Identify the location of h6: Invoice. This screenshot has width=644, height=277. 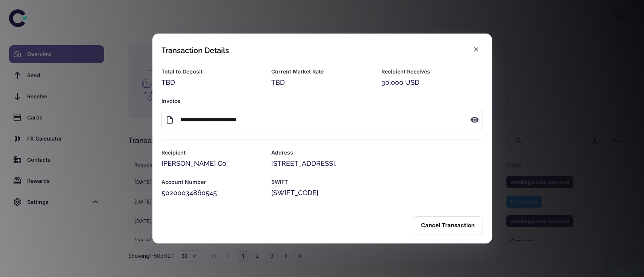
(322, 101).